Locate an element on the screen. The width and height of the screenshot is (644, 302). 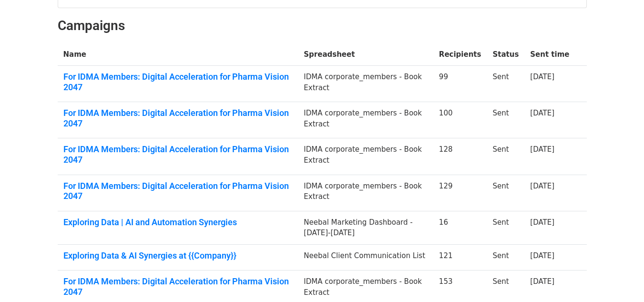
th: Name is located at coordinates (178, 54).